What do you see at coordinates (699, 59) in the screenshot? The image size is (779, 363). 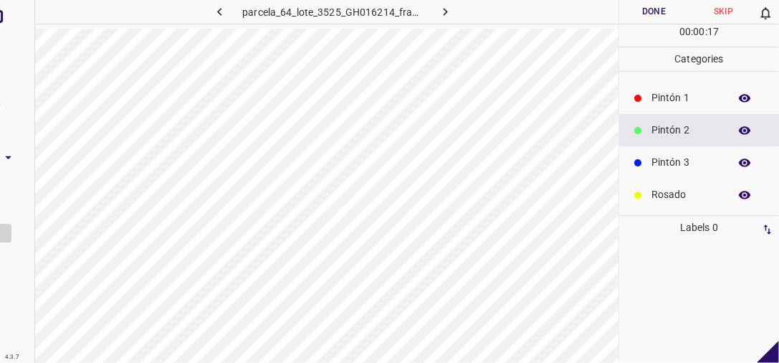 I see `p: Categories` at bounding box center [699, 59].